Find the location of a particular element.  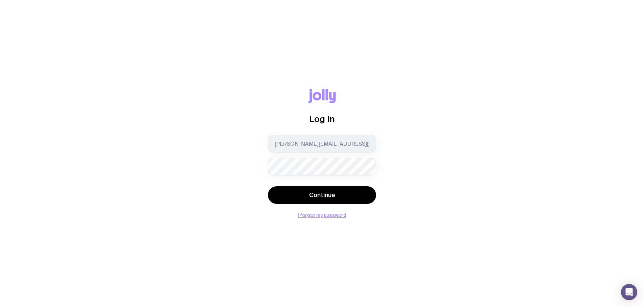

button: Continue is located at coordinates (322, 195).